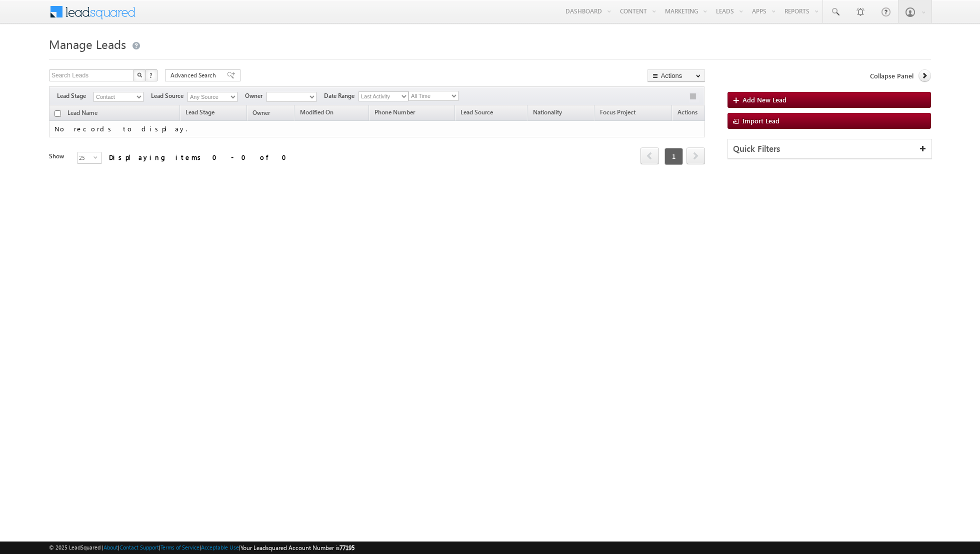  What do you see at coordinates (110, 547) in the screenshot?
I see `a: About` at bounding box center [110, 547].